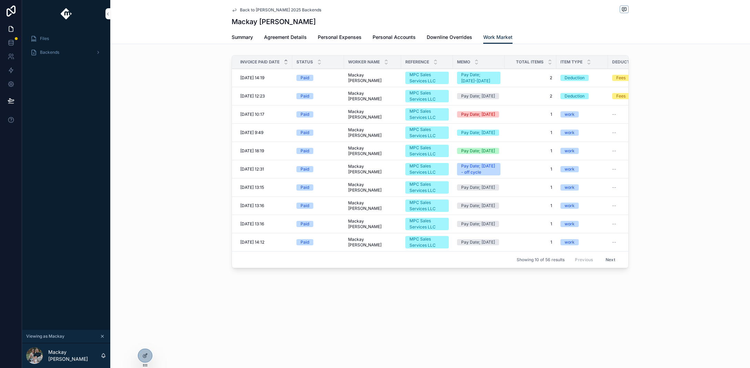 The width and height of the screenshot is (750, 368). I want to click on a: Agreement Details, so click(285, 38).